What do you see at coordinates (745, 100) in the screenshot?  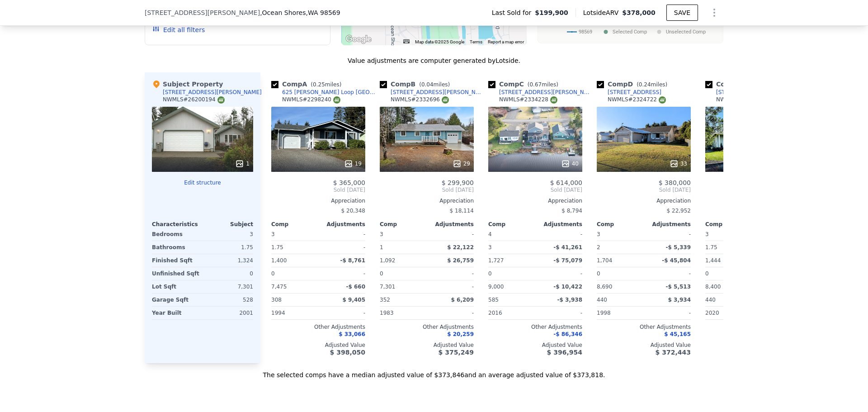 I see `div: NWMLS # 2313541` at bounding box center [745, 100].